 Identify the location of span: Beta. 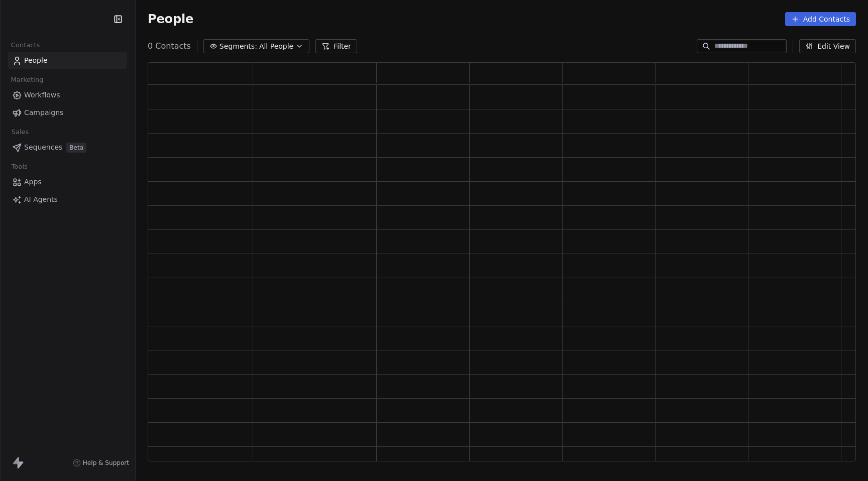
(77, 148).